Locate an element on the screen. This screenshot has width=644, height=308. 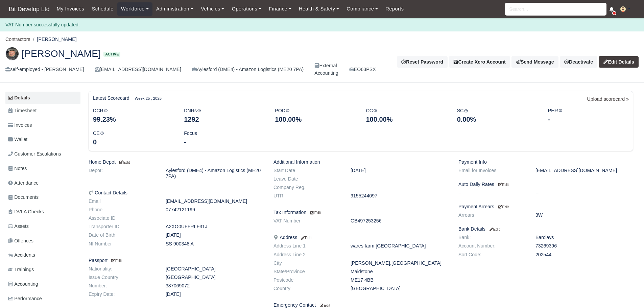
dt: Arrears is located at coordinates (491, 215).